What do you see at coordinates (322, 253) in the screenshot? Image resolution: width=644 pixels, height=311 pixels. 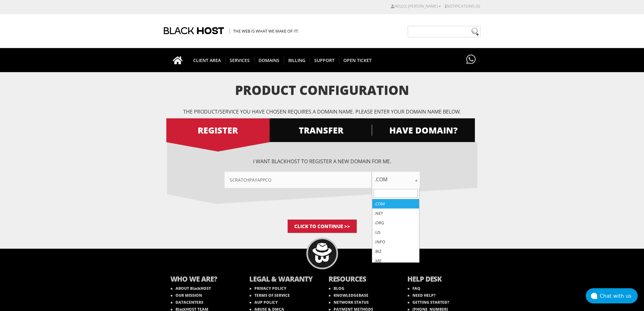 I see `img: BlackHOST mascont, Blacky.` at bounding box center [322, 253].